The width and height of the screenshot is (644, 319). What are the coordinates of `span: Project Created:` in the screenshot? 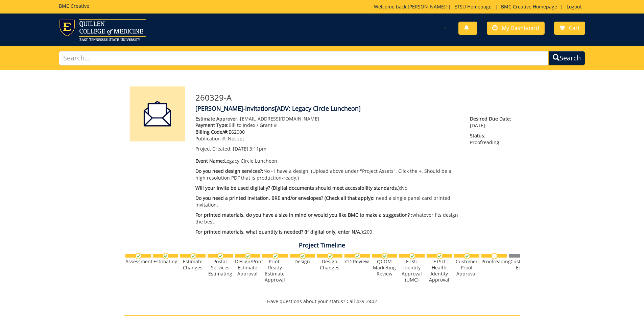 It's located at (213, 149).